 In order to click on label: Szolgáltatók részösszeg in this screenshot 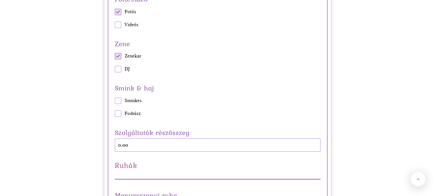, I will do `click(217, 132)`.